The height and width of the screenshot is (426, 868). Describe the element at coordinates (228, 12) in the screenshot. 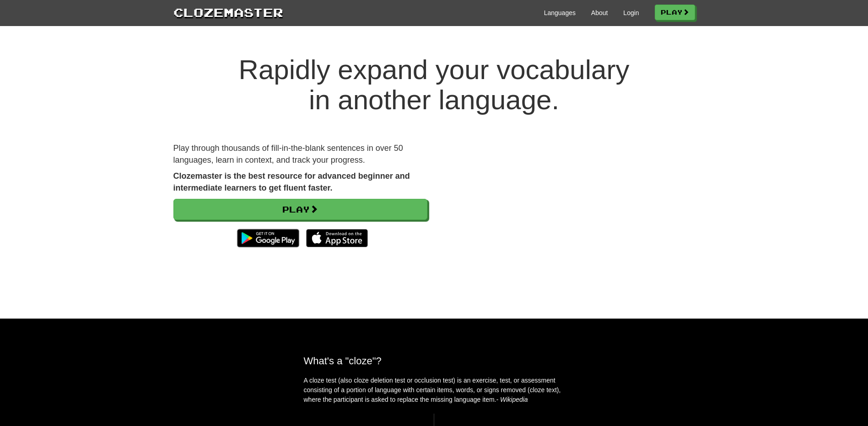

I see `a: Clozemaster` at that location.